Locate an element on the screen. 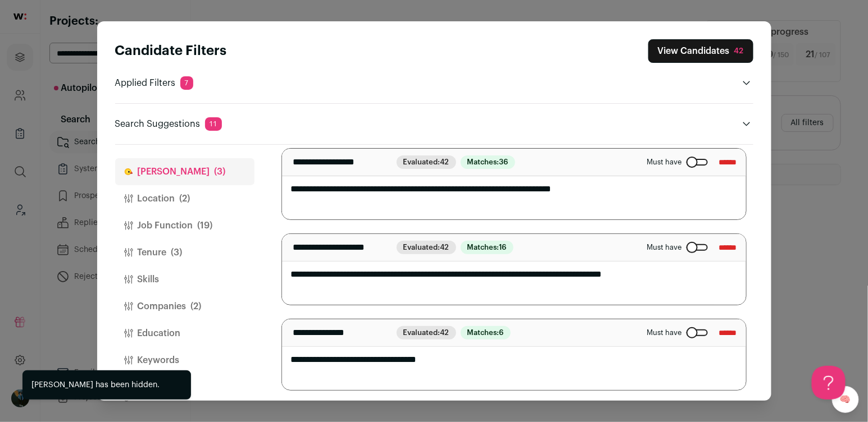 The image size is (868, 422). span: 6 is located at coordinates (501, 333).